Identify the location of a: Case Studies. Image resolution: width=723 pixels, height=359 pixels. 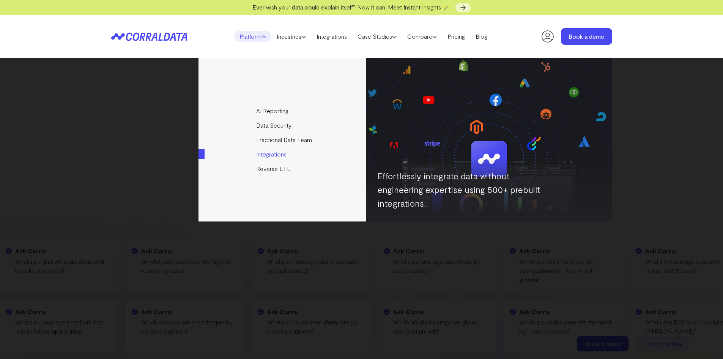
(377, 36).